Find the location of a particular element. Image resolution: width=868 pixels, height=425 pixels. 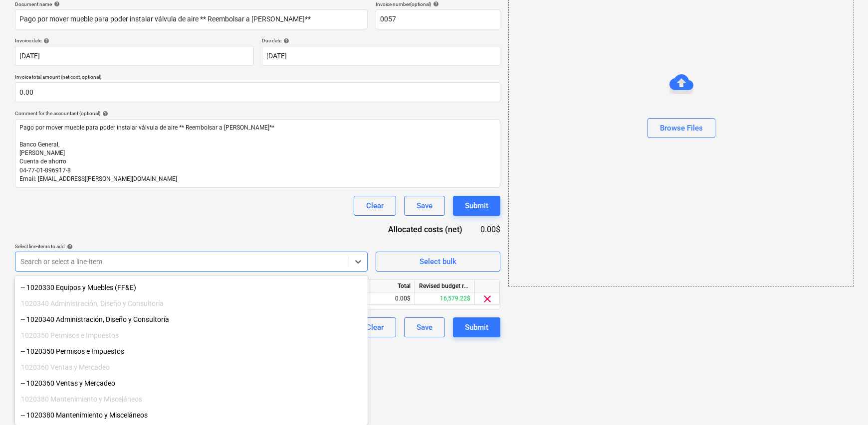

button: Browse Files is located at coordinates (681, 128).